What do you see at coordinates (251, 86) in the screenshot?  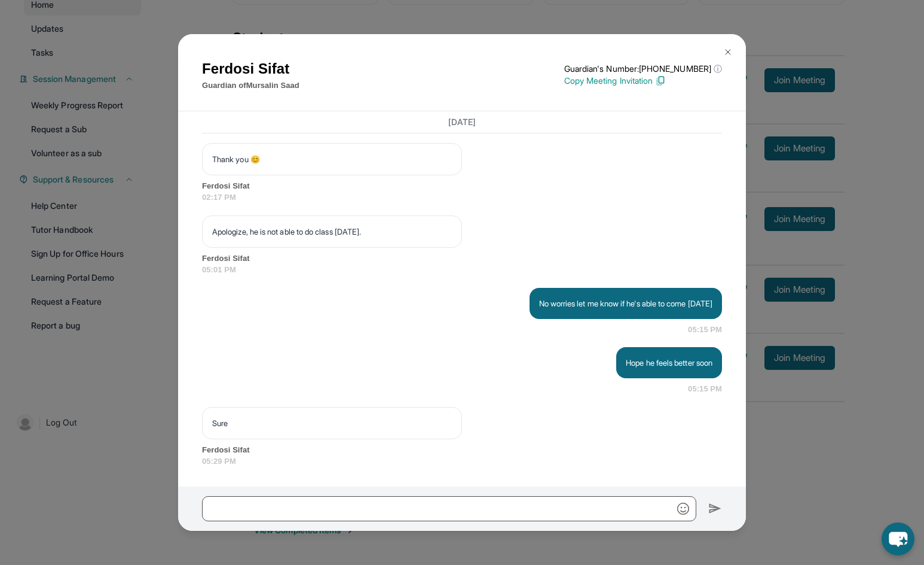 I see `p: Guardian of Mursalin Saad` at bounding box center [251, 86].